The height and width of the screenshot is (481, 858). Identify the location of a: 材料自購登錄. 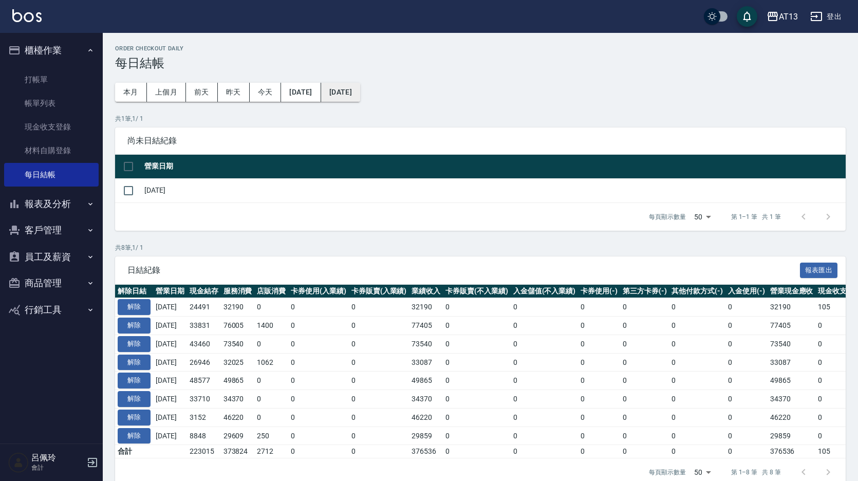
(51, 151).